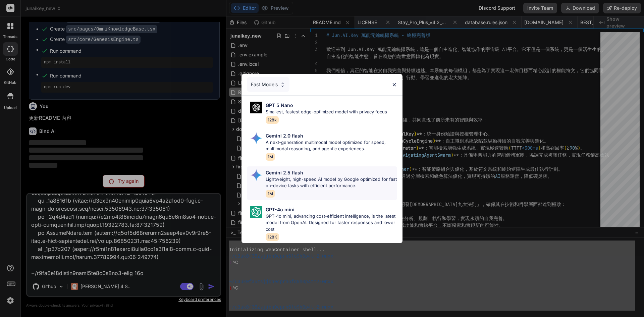 The width and height of the screenshot is (644, 317). What do you see at coordinates (268, 84) in the screenshot?
I see `div: Fast Models` at bounding box center [268, 84].